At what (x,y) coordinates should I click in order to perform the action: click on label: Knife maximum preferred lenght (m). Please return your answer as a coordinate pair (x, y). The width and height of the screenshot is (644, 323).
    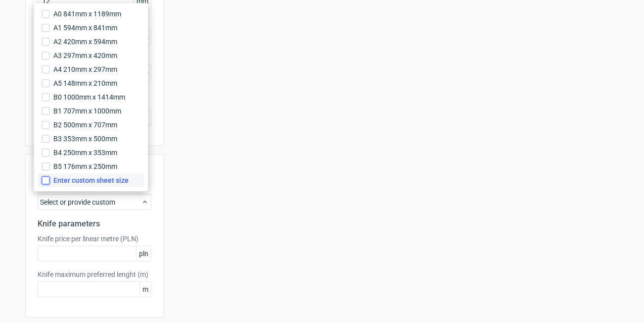
    Looking at the image, I should click on (94, 274).